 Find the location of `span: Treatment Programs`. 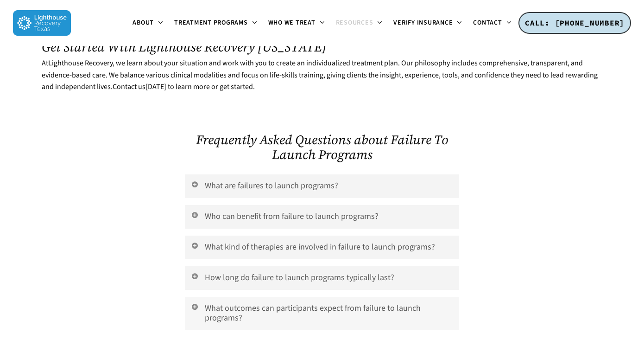

span: Treatment Programs is located at coordinates (211, 23).